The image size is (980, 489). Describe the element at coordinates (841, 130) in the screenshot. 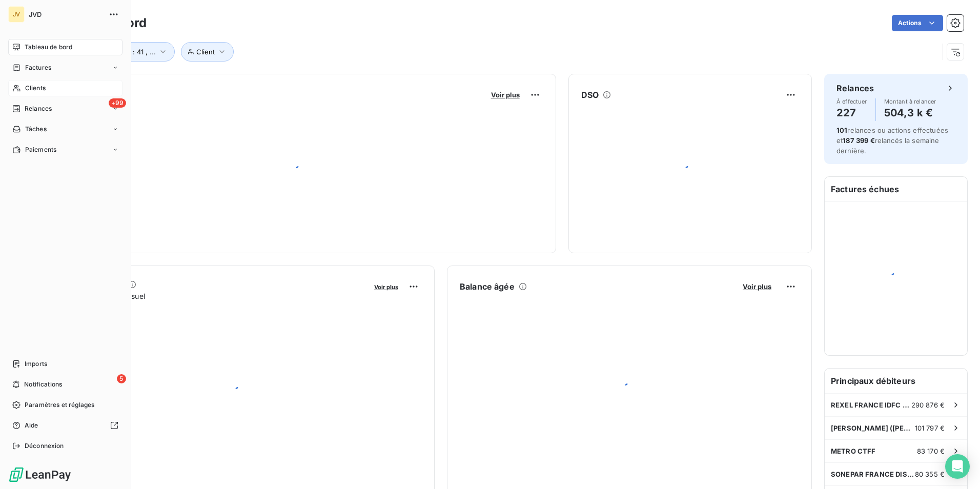

I see `span: 101` at that location.